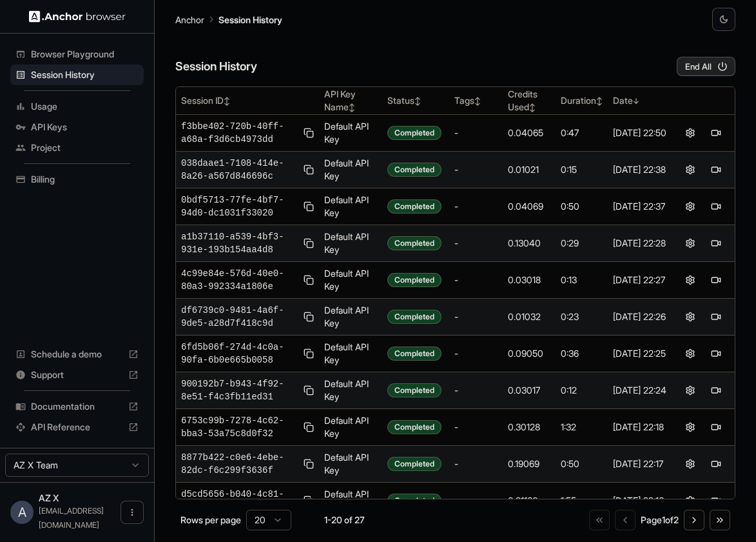 The image size is (756, 542). I want to click on div: 0.01032, so click(528, 316).